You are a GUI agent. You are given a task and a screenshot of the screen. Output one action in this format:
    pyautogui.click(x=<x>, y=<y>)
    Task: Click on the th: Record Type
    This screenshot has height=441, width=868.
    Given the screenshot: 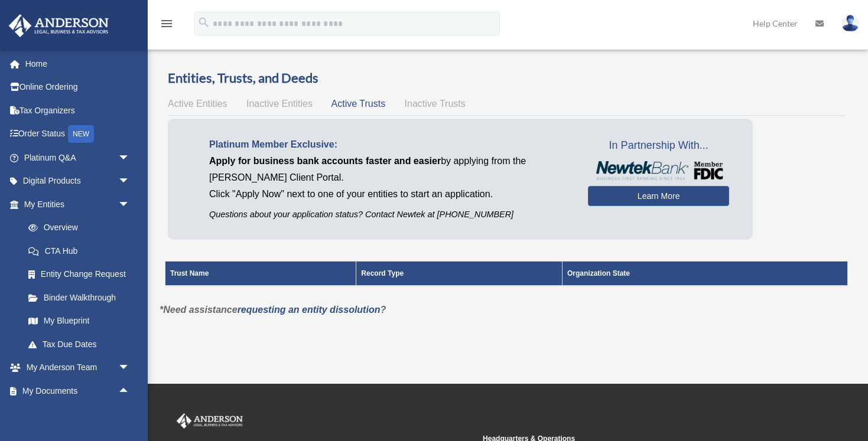 What is the action you would take?
    pyautogui.click(x=459, y=274)
    